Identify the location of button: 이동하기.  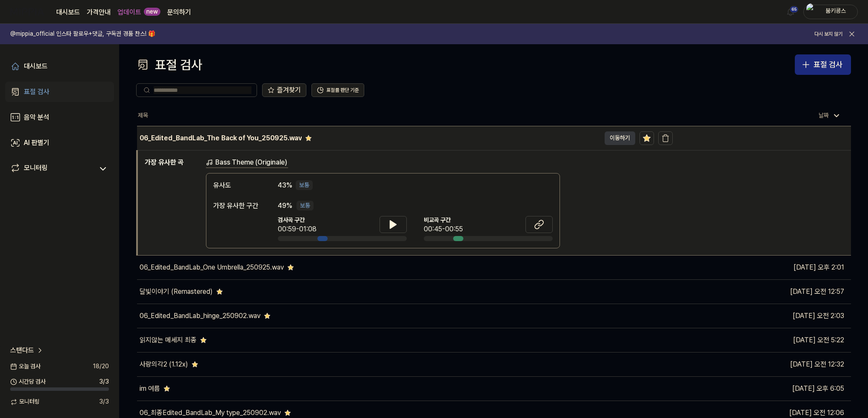
(620, 138).